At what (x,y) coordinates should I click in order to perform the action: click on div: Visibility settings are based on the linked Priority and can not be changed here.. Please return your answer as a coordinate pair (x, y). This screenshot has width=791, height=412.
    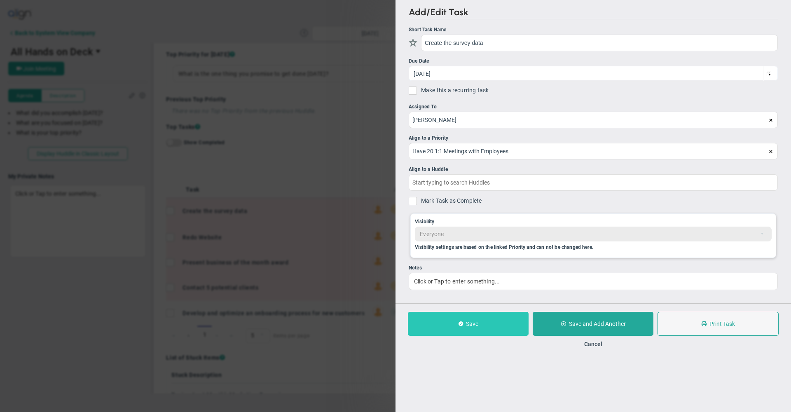
    Looking at the image, I should click on (592, 247).